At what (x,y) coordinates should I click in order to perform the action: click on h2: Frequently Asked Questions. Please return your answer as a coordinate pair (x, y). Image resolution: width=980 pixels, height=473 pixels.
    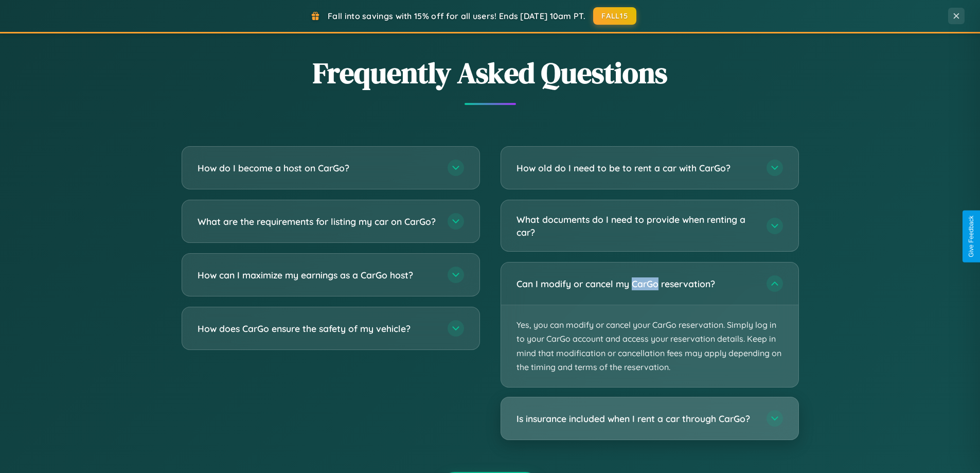
    Looking at the image, I should click on (490, 72).